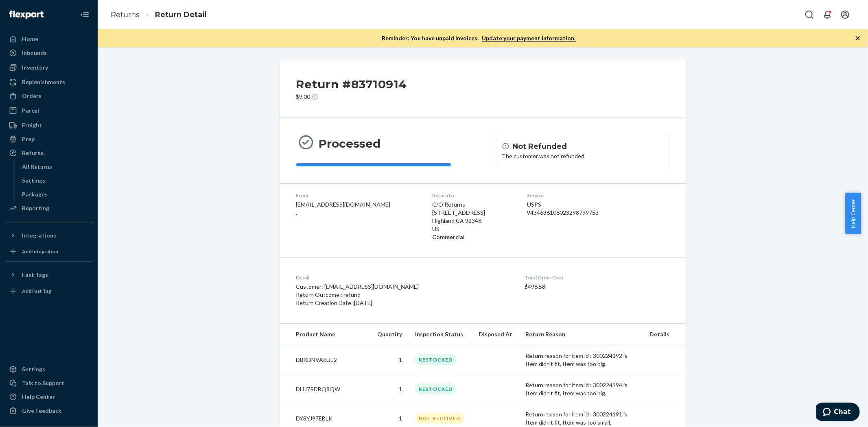 Image resolution: width=868 pixels, height=427 pixels. Describe the element at coordinates (49, 139) in the screenshot. I see `a: Prep` at that location.